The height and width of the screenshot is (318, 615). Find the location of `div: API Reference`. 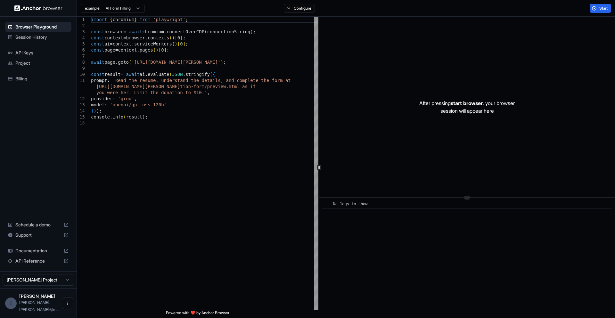

div: API Reference is located at coordinates (38, 261).